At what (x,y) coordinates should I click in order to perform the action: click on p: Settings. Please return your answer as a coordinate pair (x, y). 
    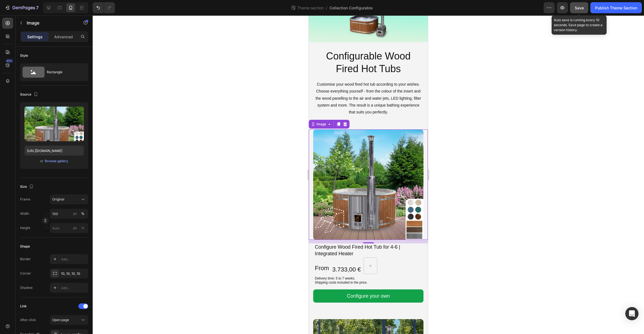
    Looking at the image, I should click on (35, 37).